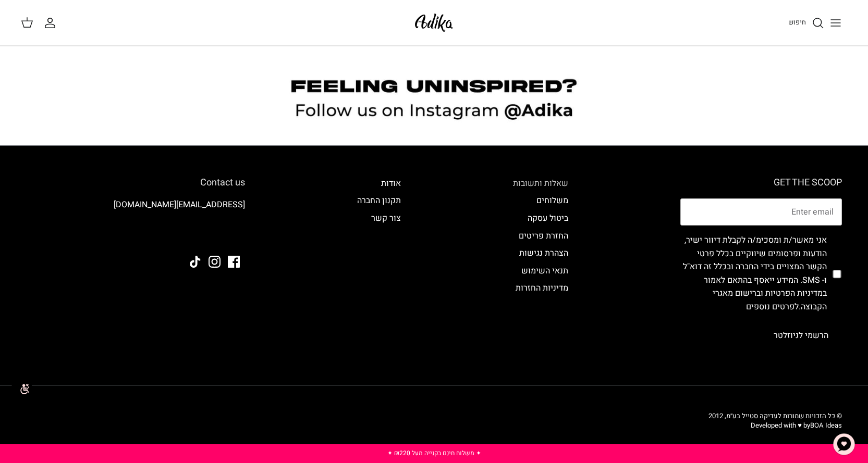 This screenshot has width=868, height=463. I want to click on span: חיפוש, so click(797, 22).